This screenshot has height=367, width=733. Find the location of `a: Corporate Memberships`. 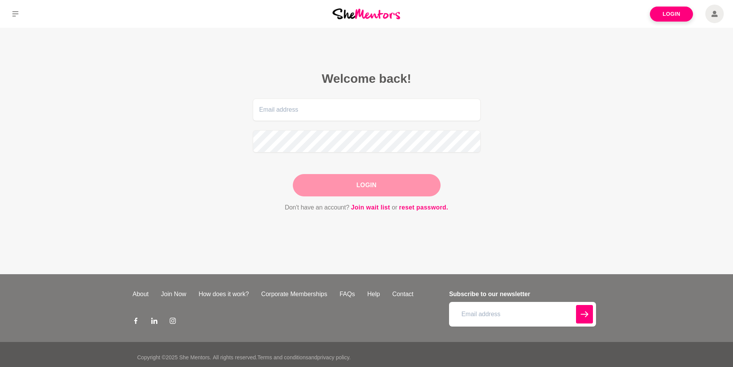

a: Corporate Memberships is located at coordinates (294, 294).